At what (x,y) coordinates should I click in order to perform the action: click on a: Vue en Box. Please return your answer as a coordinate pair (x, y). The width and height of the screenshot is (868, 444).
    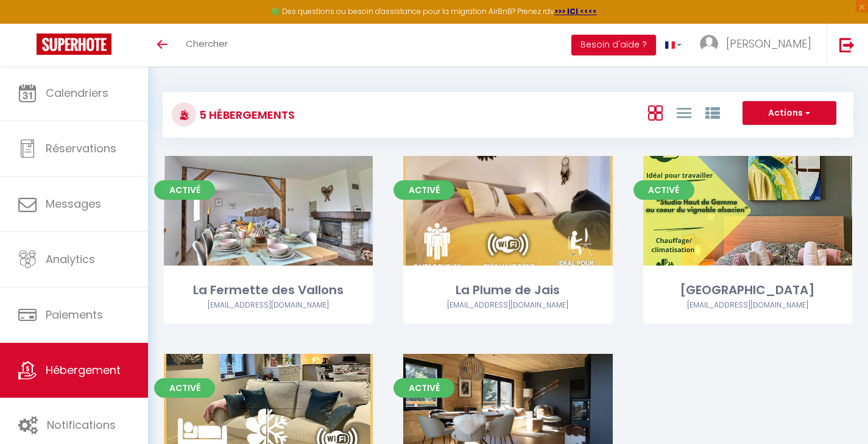
    Looking at the image, I should click on (655, 112).